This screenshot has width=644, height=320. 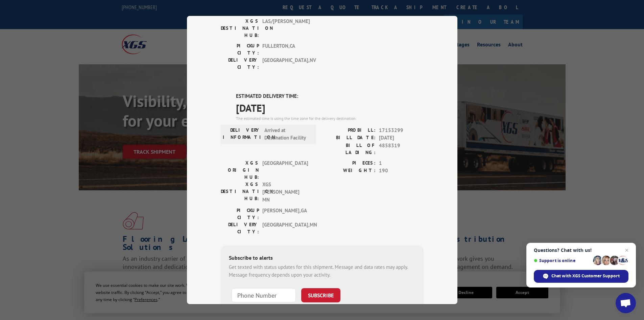 I want to click on span: 17153299, so click(x=401, y=130).